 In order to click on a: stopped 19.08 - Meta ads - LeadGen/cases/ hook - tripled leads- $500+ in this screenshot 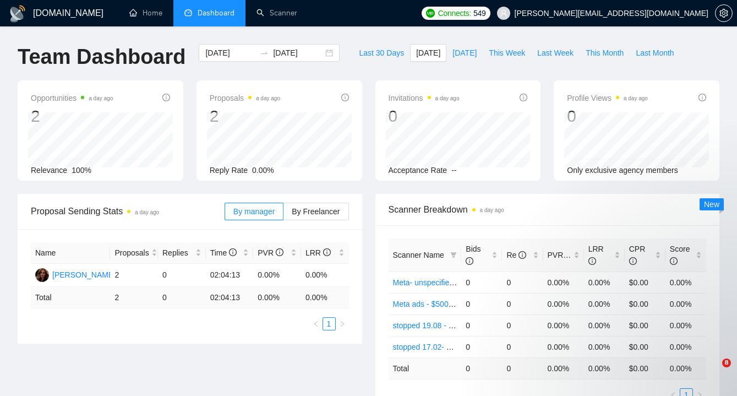, I will do `click(515, 325)`.